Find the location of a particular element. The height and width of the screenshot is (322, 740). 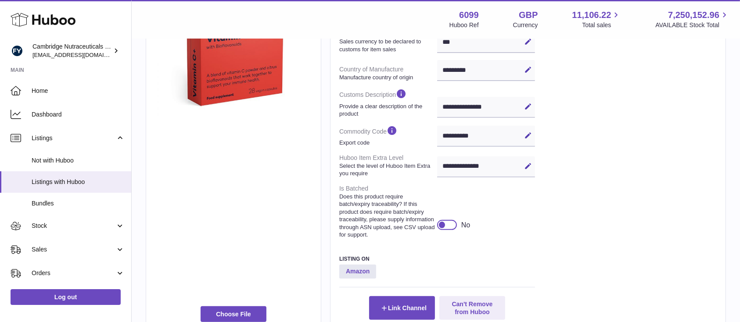

div: No is located at coordinates (465, 225).